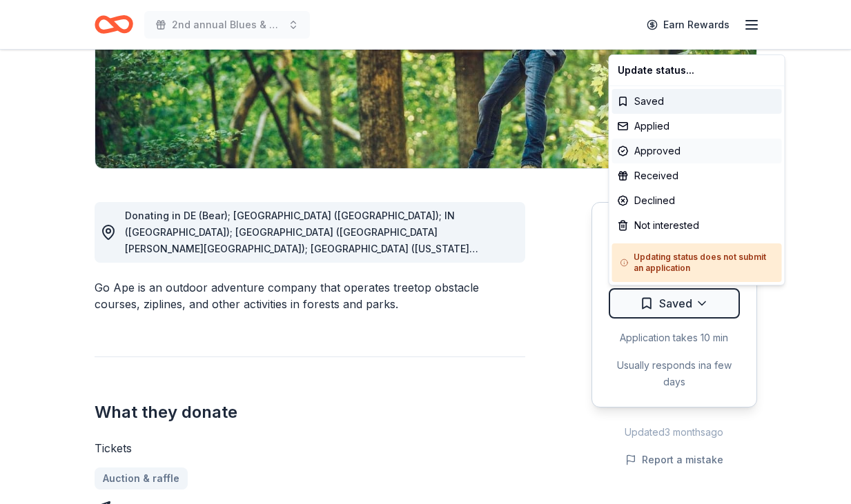 Image resolution: width=851 pixels, height=504 pixels. What do you see at coordinates (697, 71) in the screenshot?
I see `div: Update status...` at bounding box center [697, 71].